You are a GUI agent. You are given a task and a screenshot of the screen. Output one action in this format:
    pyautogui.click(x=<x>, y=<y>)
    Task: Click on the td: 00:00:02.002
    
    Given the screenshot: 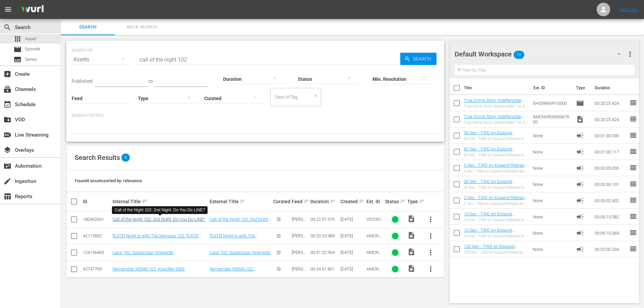 What is the action you would take?
    pyautogui.click(x=611, y=200)
    